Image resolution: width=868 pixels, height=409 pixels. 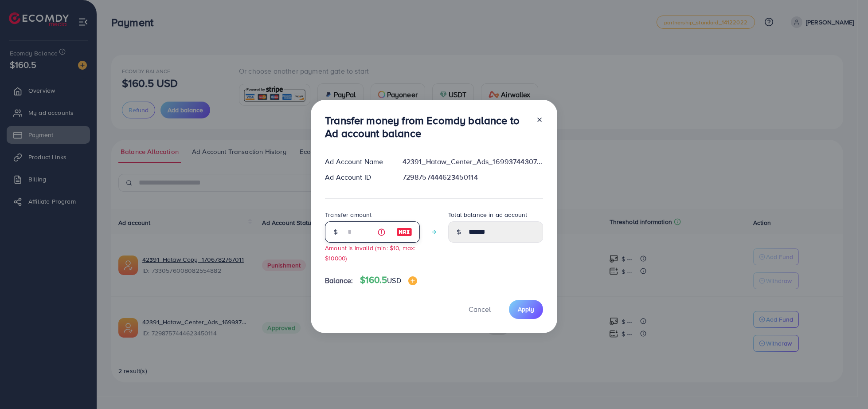 I want to click on span: Balance:, so click(x=339, y=281).